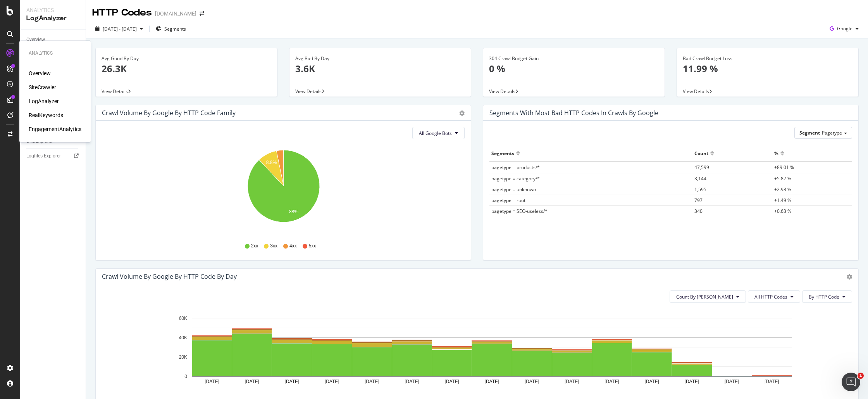  I want to click on div: arrow-right-arrow-left, so click(202, 13).